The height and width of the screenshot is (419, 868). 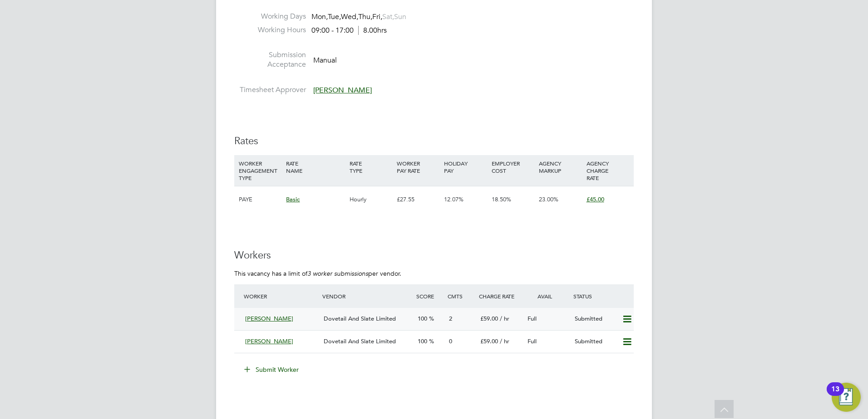 I want to click on h3: Rates, so click(x=434, y=141).